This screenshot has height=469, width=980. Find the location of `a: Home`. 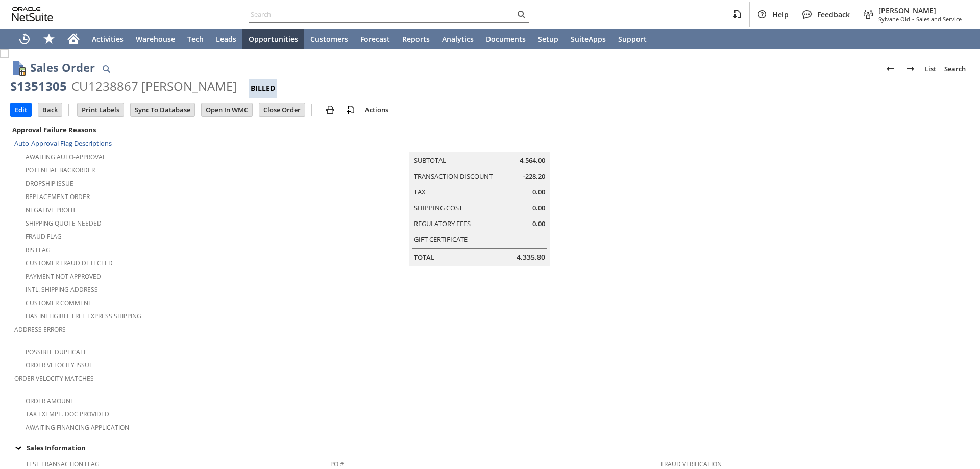

a: Home is located at coordinates (73, 39).